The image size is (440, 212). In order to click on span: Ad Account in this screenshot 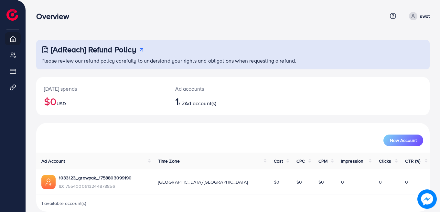, I will do `click(53, 161)`.